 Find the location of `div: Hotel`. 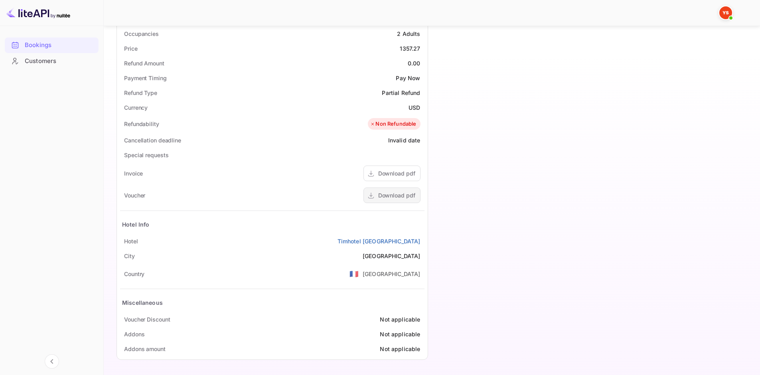

div: Hotel is located at coordinates (131, 241).